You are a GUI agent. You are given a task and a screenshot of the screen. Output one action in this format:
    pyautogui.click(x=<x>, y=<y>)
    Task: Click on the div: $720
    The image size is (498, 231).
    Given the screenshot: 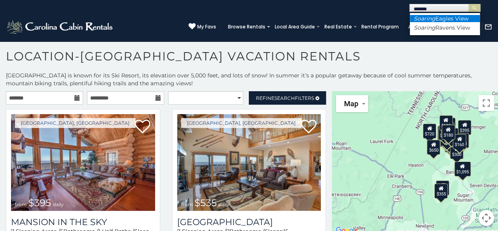 What is the action you would take?
    pyautogui.click(x=430, y=130)
    